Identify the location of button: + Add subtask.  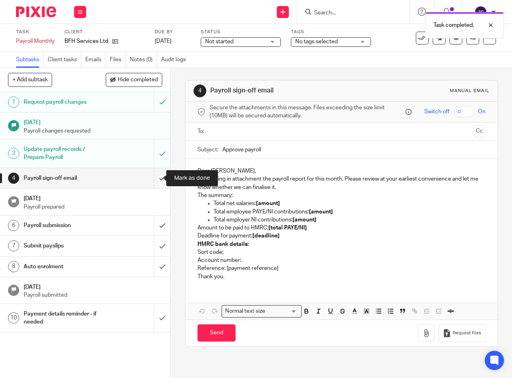
(30, 80).